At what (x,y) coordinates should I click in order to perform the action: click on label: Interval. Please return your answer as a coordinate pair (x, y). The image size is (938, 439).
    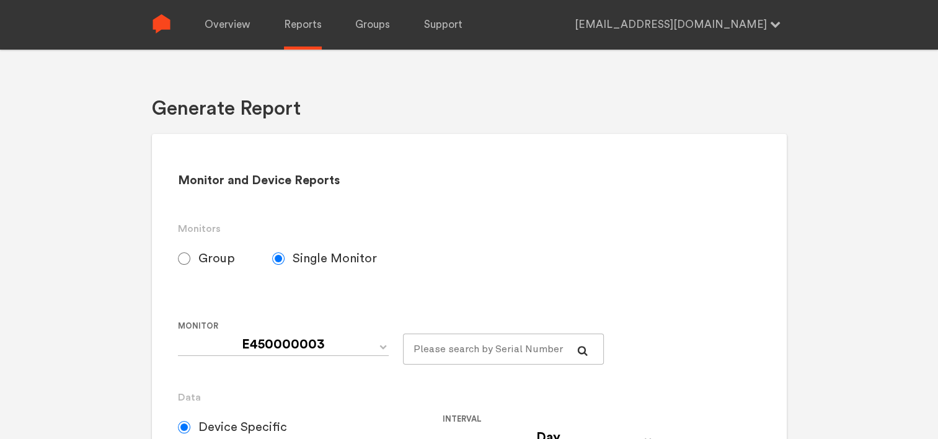
    Looking at the image, I should click on (570, 419).